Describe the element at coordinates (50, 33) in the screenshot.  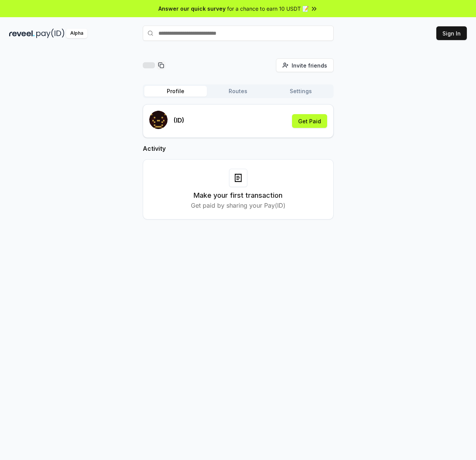
I see `img: pay_id` at that location.